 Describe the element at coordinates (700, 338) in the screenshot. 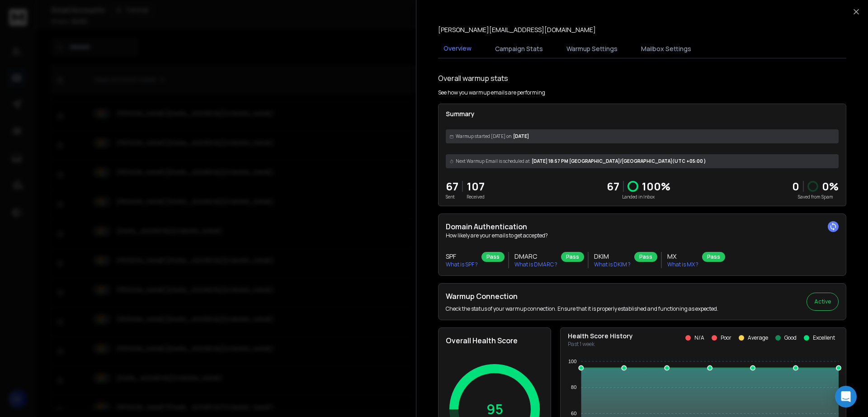

I see `p: N/A` at that location.